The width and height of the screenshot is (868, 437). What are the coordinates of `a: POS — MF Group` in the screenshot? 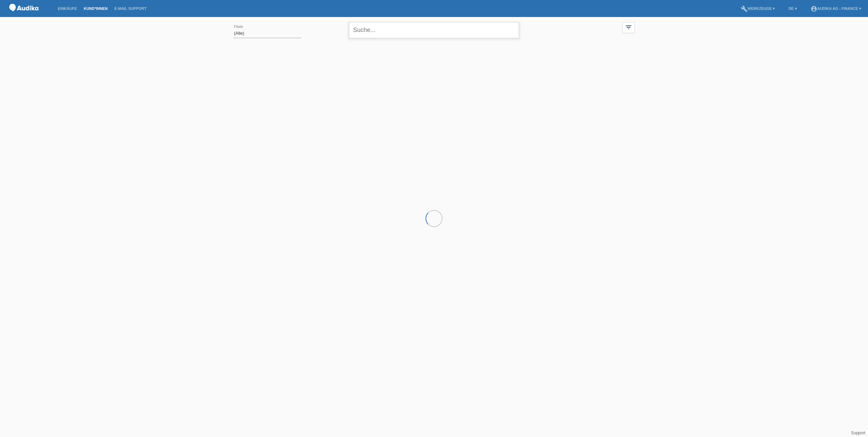 It's located at (24, 15).